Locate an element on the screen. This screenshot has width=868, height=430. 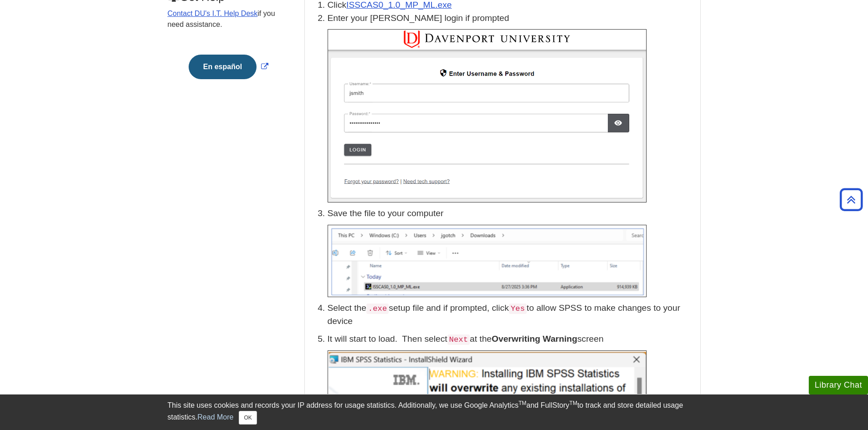
img: 'ISSCASO1.0_MP_ML.exe' is being saved to a folder in the download folder. is located at coordinates (487, 261).